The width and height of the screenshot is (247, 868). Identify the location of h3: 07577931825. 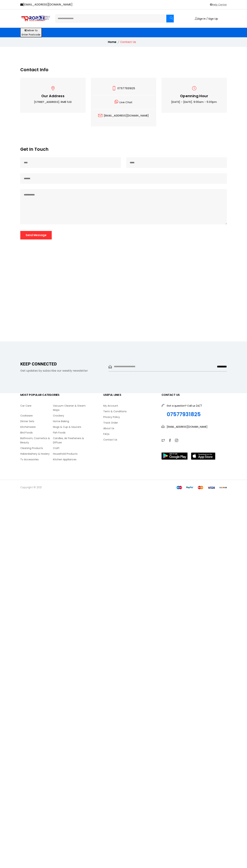
(184, 415).